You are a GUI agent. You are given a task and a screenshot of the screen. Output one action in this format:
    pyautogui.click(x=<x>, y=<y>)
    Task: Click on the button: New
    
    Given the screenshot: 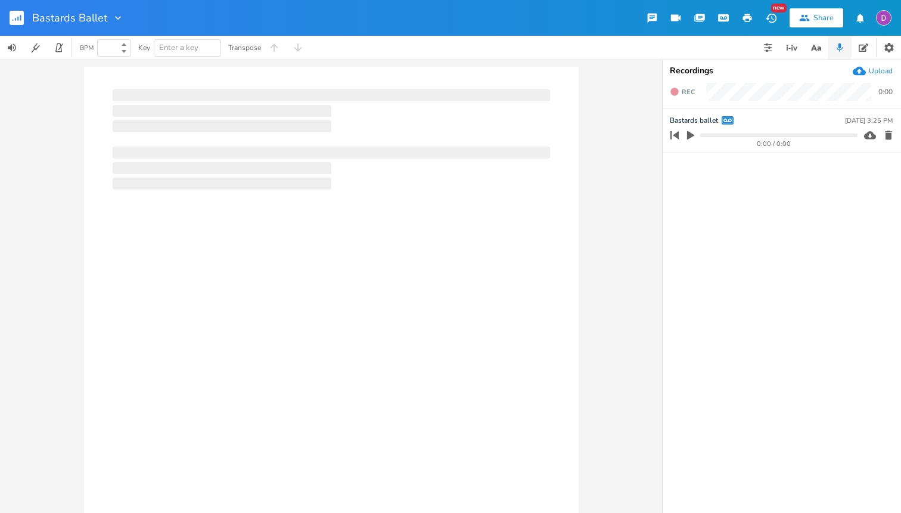 What is the action you would take?
    pyautogui.click(x=771, y=18)
    